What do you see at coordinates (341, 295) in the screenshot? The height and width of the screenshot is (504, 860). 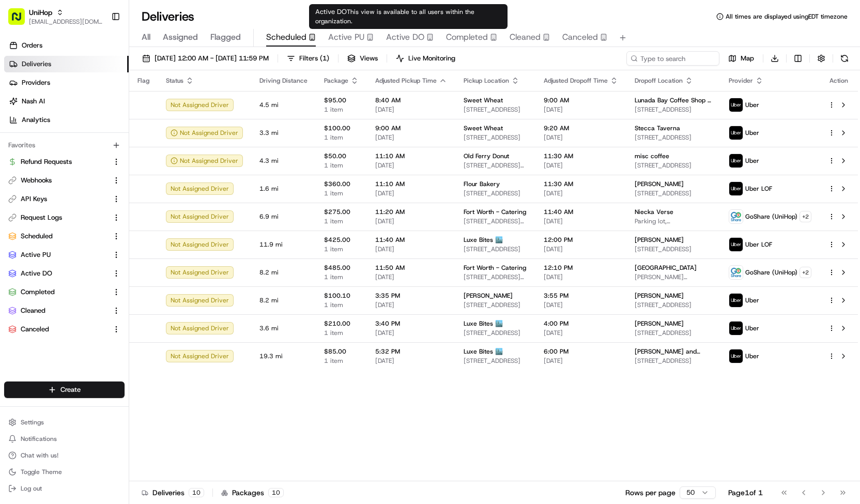 I see `span: $100.10` at bounding box center [341, 295].